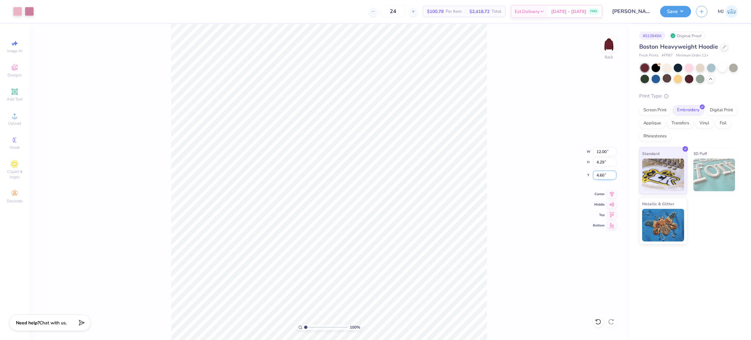 Image resolution: width=751 pixels, height=340 pixels. What do you see at coordinates (15, 75) in the screenshot?
I see `span: Designs` at bounding box center [15, 75].